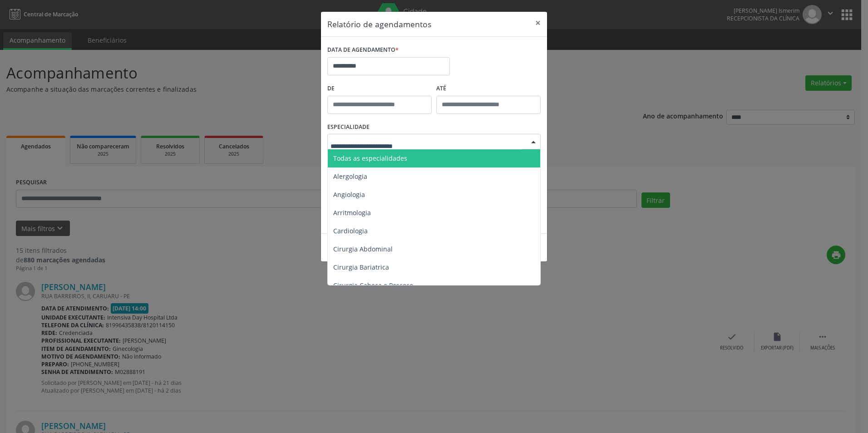 The width and height of the screenshot is (868, 433). I want to click on span: Alergologia, so click(350, 176).